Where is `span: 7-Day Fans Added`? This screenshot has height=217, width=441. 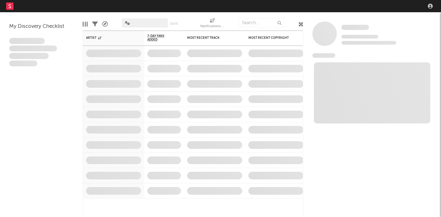
span: 7-Day Fans Added is located at coordinates (159, 38).